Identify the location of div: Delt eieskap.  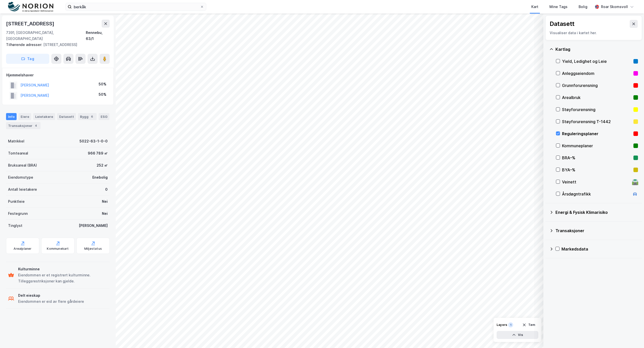
(51, 295).